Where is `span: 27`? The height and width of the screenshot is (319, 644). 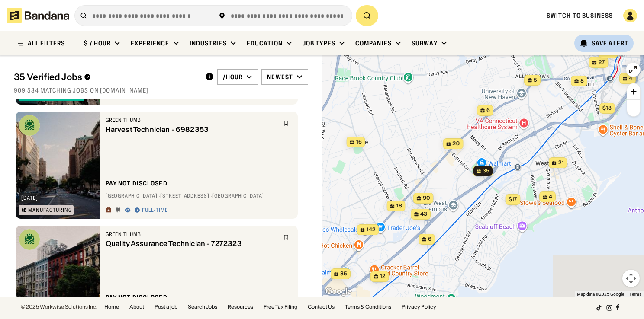
span: 27 is located at coordinates (601, 62).